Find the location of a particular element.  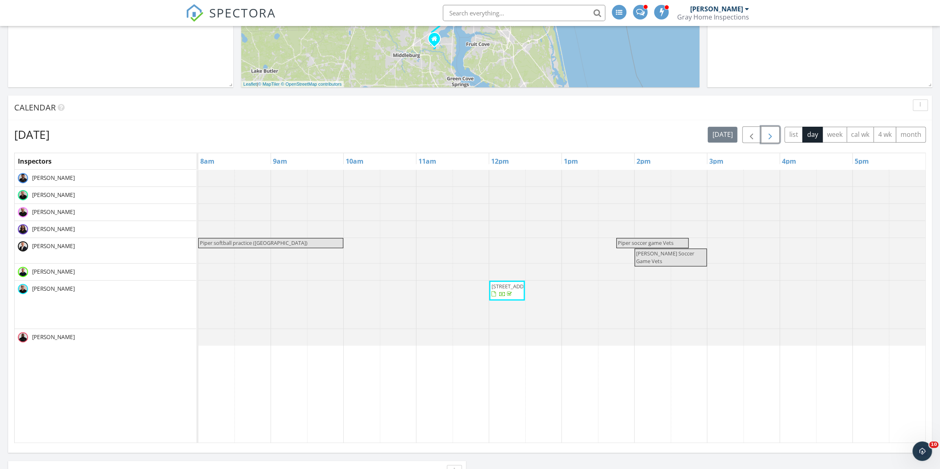

img: dsc021922.jpg is located at coordinates (23, 289).